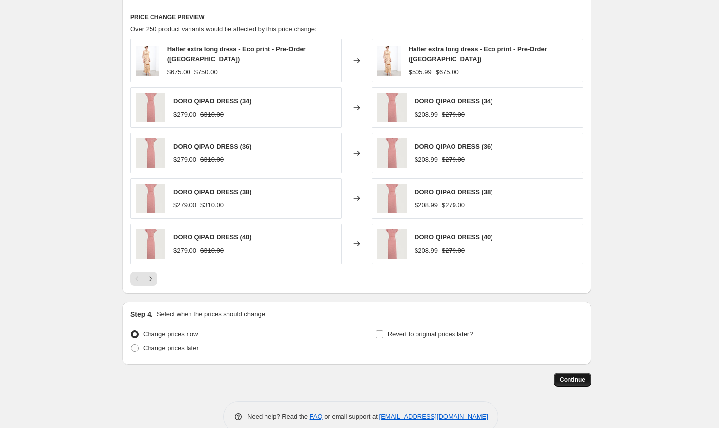  What do you see at coordinates (206, 72) in the screenshot?
I see `strike: $750.00` at bounding box center [206, 72].